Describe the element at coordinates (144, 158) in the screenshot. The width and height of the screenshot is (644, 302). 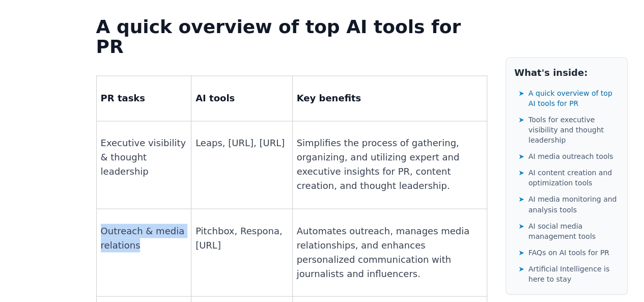
I see `p: Executive visibility & thought leadership` at that location.